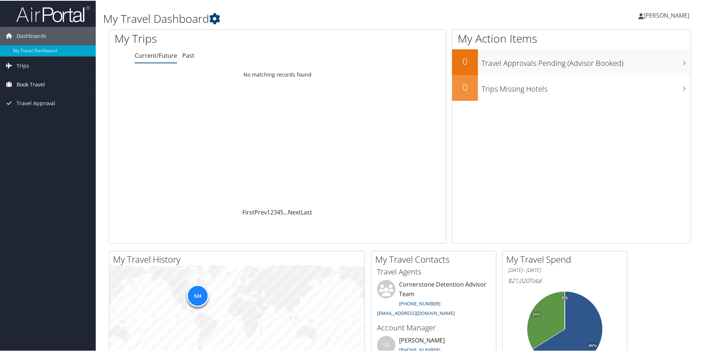 This screenshot has width=701, height=351. I want to click on a: 3, so click(275, 212).